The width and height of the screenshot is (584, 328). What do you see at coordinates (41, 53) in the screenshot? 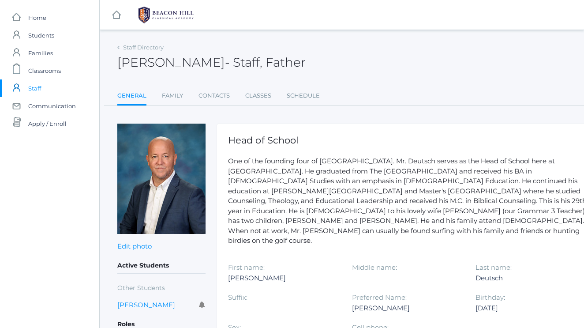
I see `span: Families` at bounding box center [41, 53].